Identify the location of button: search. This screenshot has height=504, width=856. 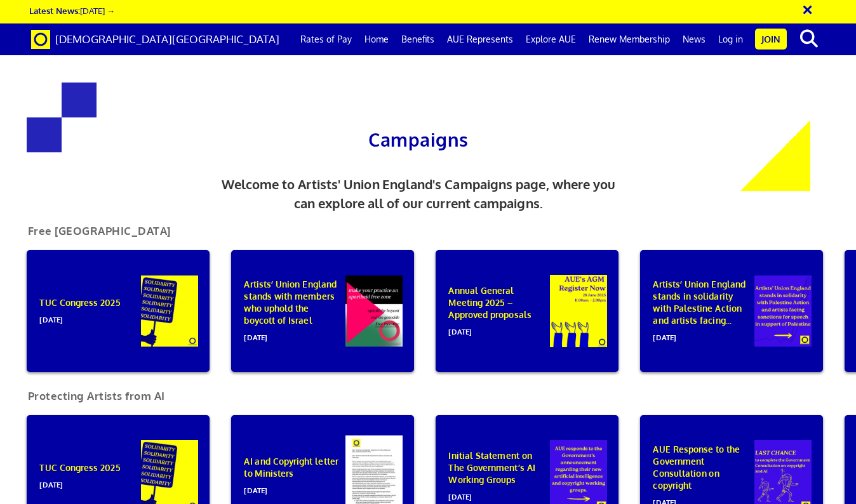
(809, 39).